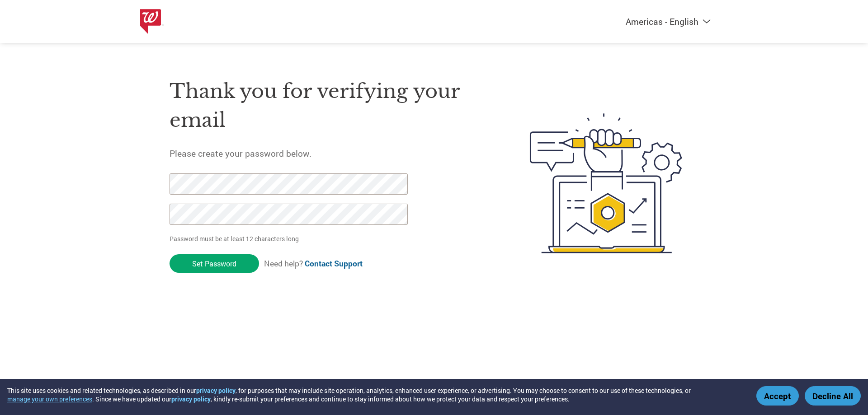 The height and width of the screenshot is (415, 868). I want to click on h5: Please create your password below., so click(328, 153).